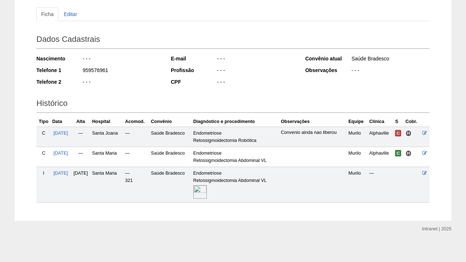 The image size is (466, 262). What do you see at coordinates (43, 173) in the screenshot?
I see `div: I` at bounding box center [43, 173].